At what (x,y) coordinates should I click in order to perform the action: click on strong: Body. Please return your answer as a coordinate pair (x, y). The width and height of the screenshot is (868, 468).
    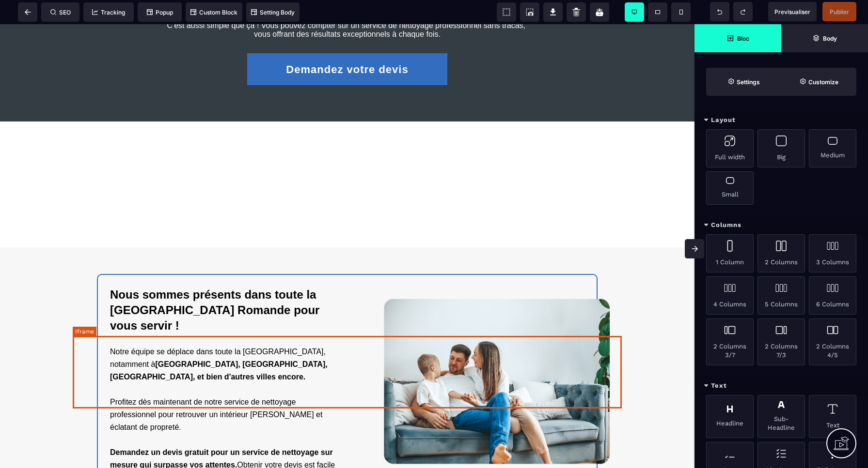
    Looking at the image, I should click on (829, 38).